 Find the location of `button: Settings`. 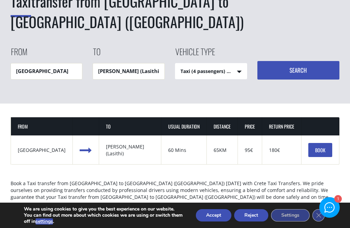

button: Settings is located at coordinates (290, 215).